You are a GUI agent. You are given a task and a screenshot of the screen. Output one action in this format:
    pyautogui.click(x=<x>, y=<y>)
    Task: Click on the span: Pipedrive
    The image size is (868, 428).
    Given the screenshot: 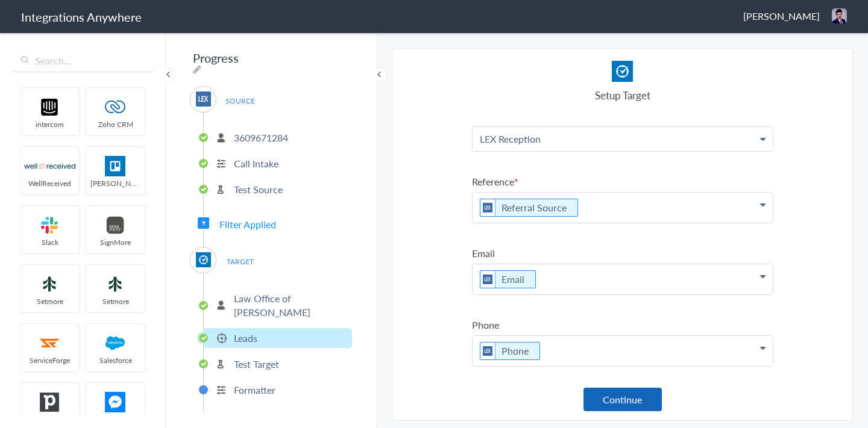 What is the action you would take?
    pyautogui.click(x=50, y=419)
    